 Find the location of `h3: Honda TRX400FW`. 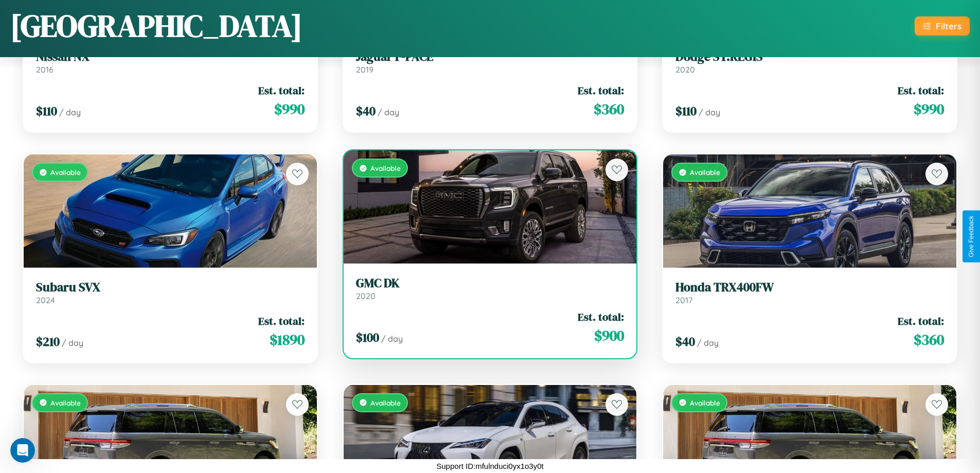

h3: Honda TRX400FW is located at coordinates (810, 287).